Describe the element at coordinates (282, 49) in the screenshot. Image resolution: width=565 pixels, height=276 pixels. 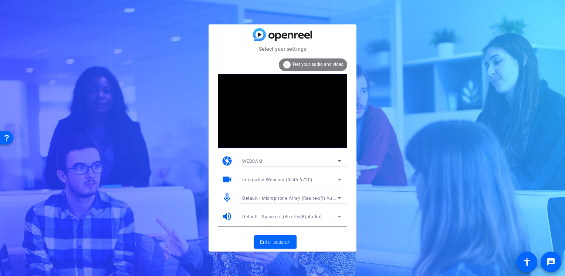
I see `mat-card-subtitle: Select your settings` at that location.